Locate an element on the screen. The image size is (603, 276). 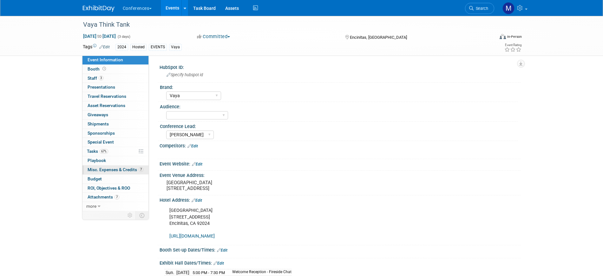
span: Shipments is located at coordinates (98, 124).